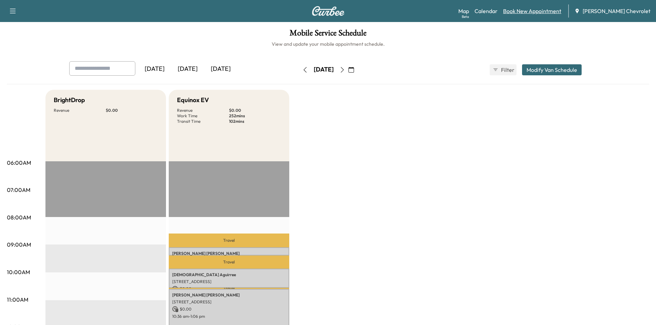 The height and width of the screenshot is (325, 656). I want to click on p: Transit Time, so click(203, 122).